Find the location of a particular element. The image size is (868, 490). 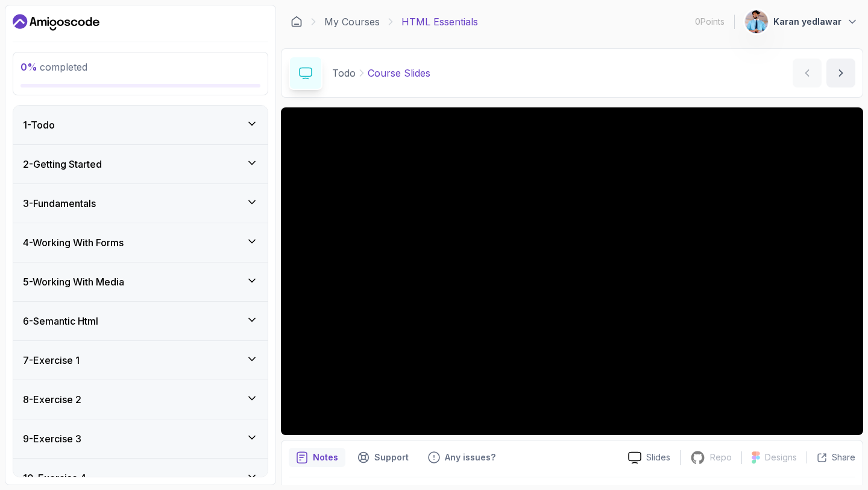

p: Share is located at coordinates (842, 457).